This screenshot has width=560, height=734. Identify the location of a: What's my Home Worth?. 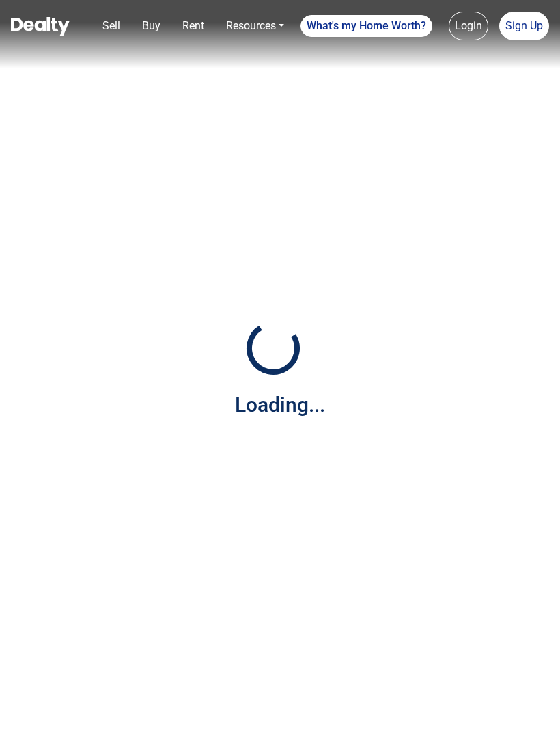
(366, 26).